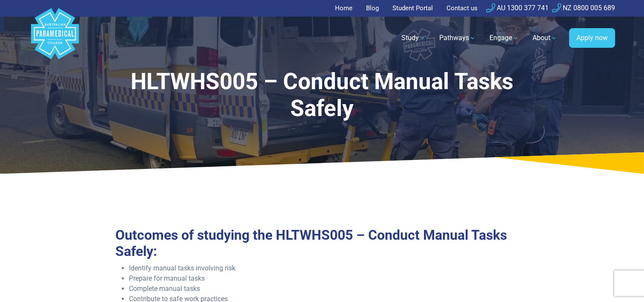 This screenshot has width=644, height=302. I want to click on li: Complete manual tasks, so click(328, 289).